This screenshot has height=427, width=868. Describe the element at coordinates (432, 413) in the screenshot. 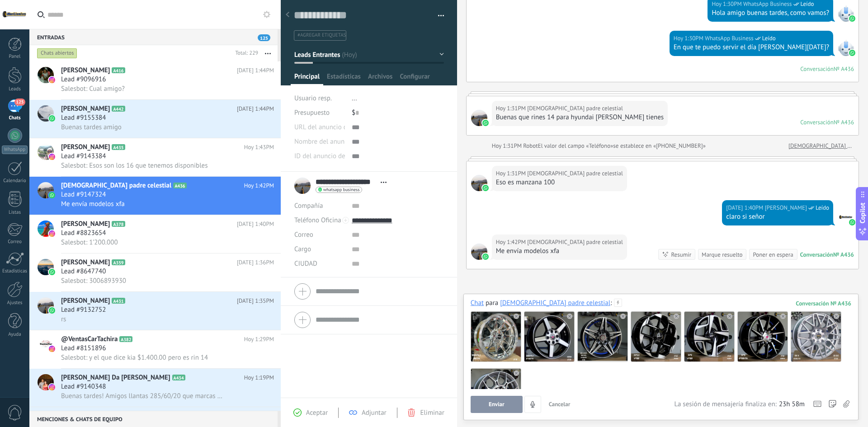

I see `span: Eliminar` at that location.